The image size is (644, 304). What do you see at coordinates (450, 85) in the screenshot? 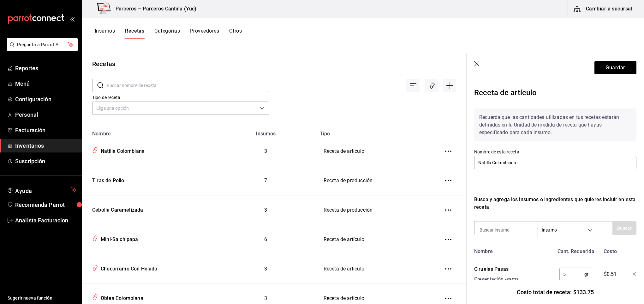
I see `div: Agregar receta` at bounding box center [450, 85].